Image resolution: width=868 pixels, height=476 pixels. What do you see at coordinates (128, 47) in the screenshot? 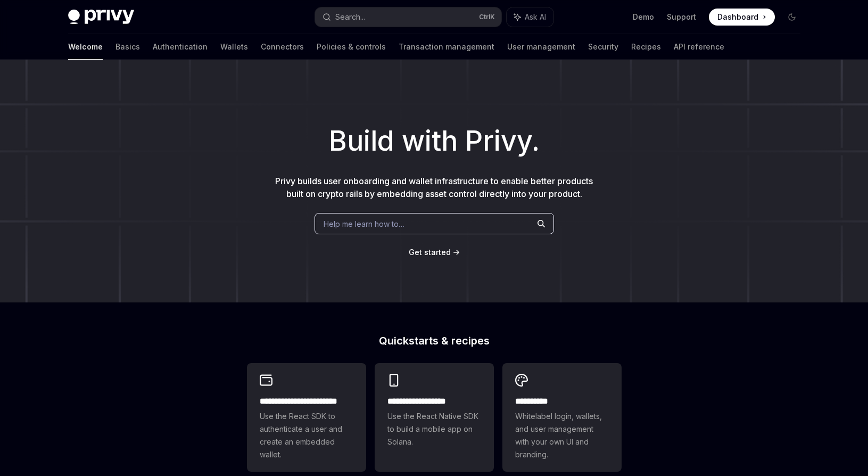
I see `a: Basics` at bounding box center [128, 47].